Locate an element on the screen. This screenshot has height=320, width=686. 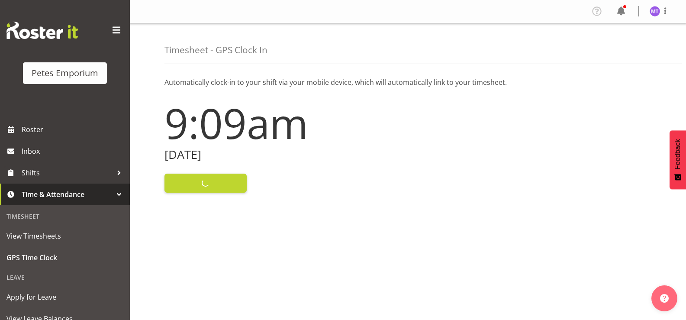
img: Rosterit website logo is located at coordinates (42, 30).